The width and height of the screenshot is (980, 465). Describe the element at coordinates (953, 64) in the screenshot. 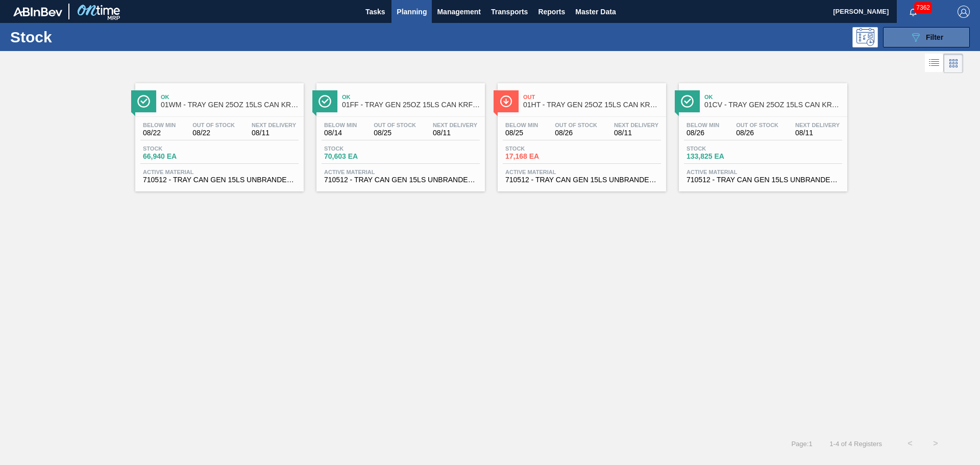

I see `div: Card Vision` at that location.